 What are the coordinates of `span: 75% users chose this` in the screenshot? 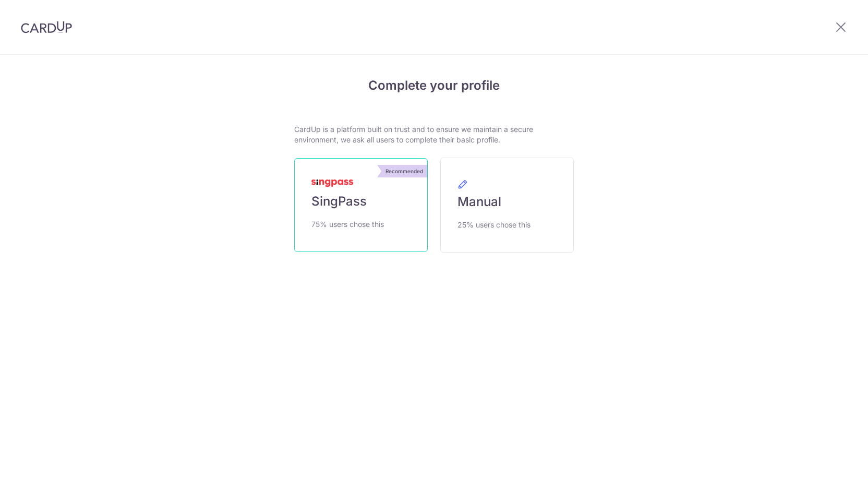 It's located at (348, 224).